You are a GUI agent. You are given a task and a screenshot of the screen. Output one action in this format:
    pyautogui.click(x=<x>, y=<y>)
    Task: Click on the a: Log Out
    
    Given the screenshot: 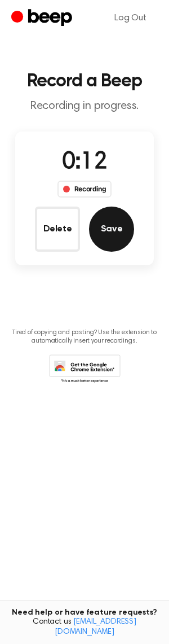 What is the action you would take?
    pyautogui.click(x=131, y=18)
    